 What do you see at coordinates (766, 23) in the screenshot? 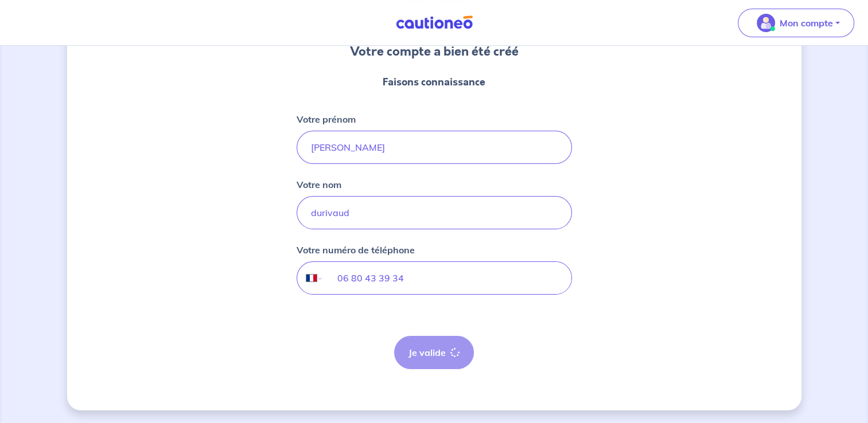
I see `img: illu_account_valid_menu.svg` at bounding box center [766, 23].